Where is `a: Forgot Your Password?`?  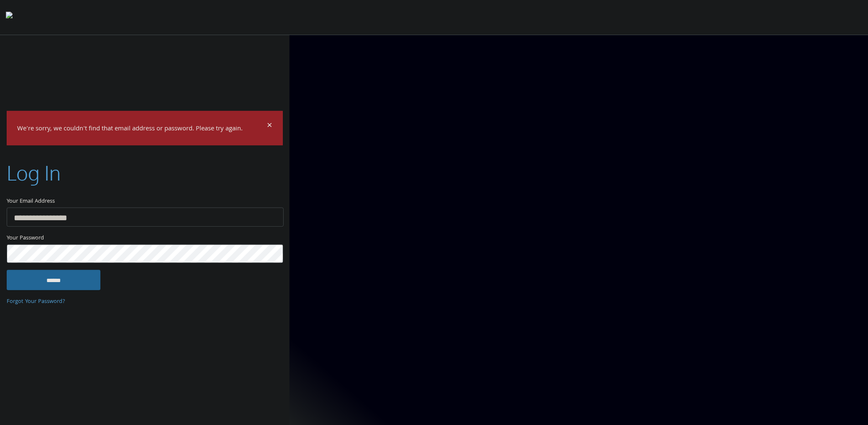 a: Forgot Your Password? is located at coordinates (36, 302).